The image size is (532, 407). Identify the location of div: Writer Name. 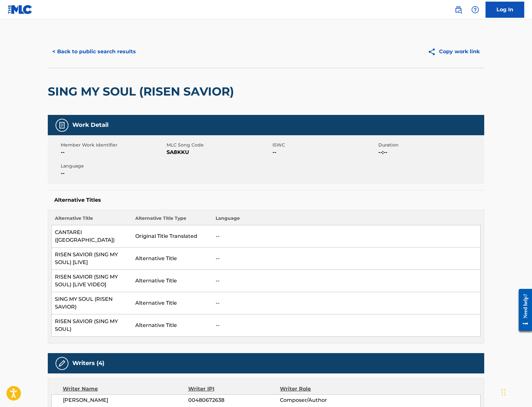
(125, 389).